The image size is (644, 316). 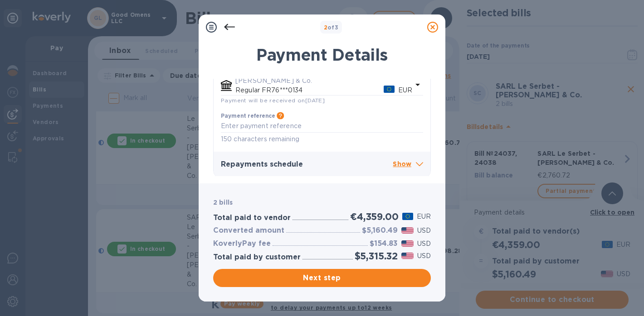 What do you see at coordinates (306, 165) in the screenshot?
I see `h3: Repayments schedule` at bounding box center [306, 165].